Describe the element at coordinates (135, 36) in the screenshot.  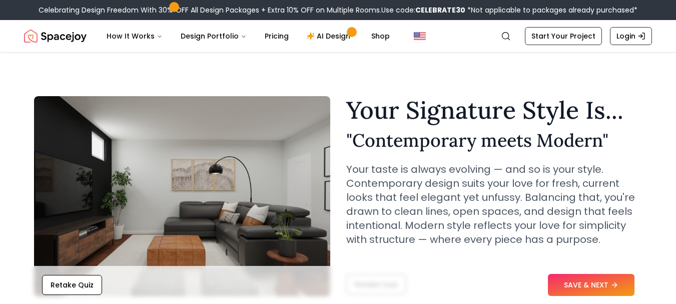
I see `button: How It Works` at that location.